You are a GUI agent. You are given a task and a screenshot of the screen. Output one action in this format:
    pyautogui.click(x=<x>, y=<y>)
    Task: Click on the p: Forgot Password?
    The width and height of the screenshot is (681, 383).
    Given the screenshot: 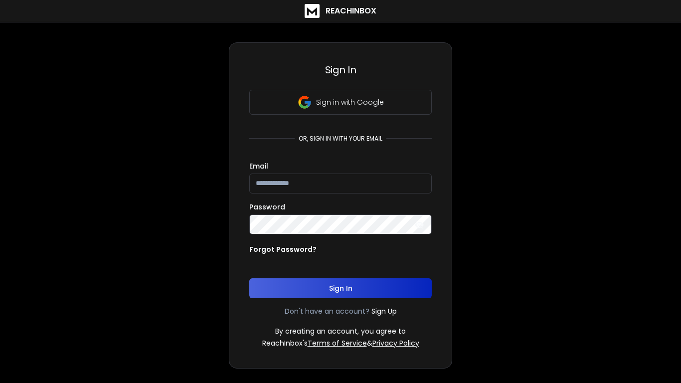 What is the action you would take?
    pyautogui.click(x=283, y=249)
    